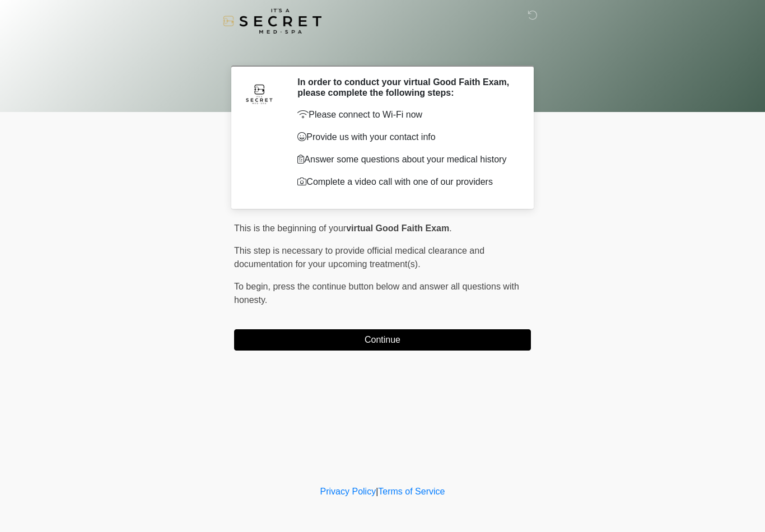 Image resolution: width=765 pixels, height=532 pixels. Describe the element at coordinates (405, 182) in the screenshot. I see `p: Complete a video call with one of our providers` at that location.